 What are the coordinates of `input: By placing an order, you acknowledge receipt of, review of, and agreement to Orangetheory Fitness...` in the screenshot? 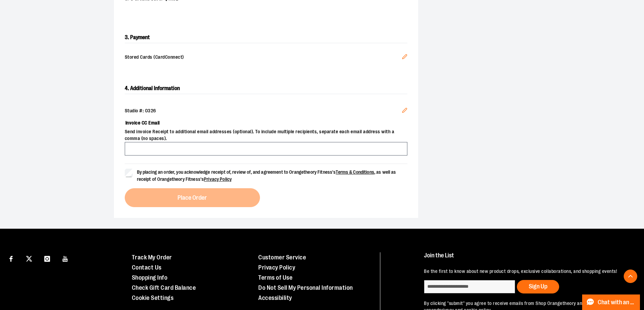 It's located at (129, 173).